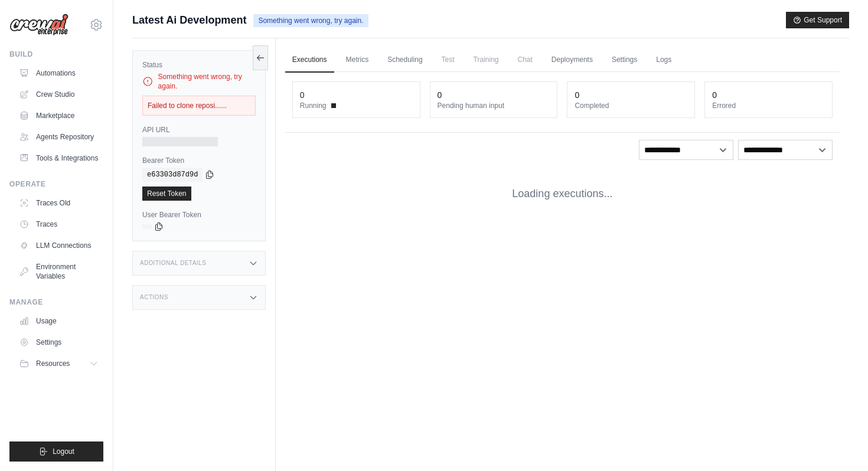 Image resolution: width=868 pixels, height=471 pixels. I want to click on a: LLM Connections, so click(58, 245).